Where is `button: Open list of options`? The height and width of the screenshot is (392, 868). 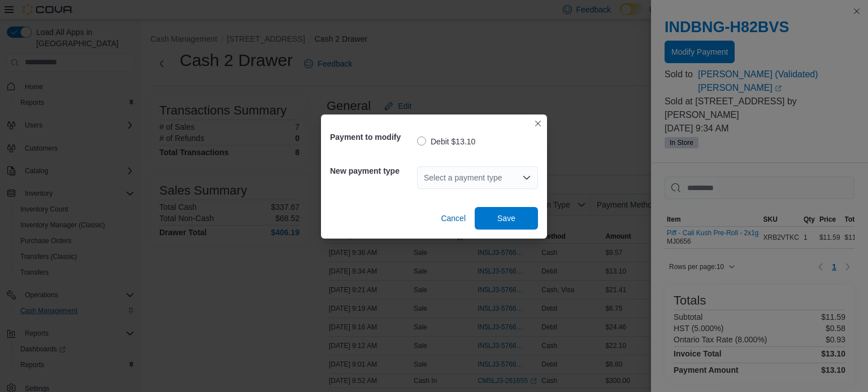 button: Open list of options is located at coordinates (527, 178).